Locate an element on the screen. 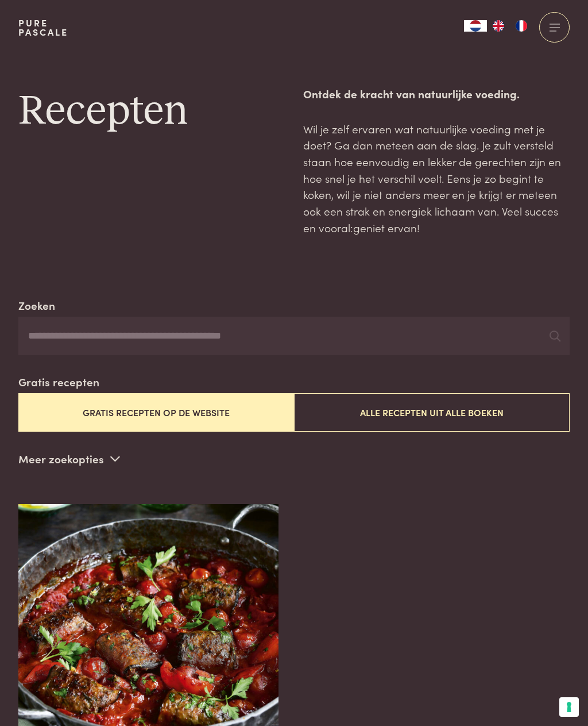 The image size is (588, 726). a: FR is located at coordinates (521, 26).